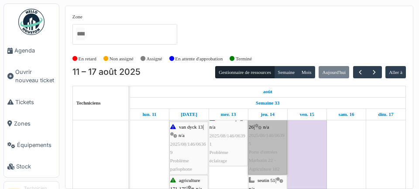  What do you see at coordinates (31, 76) in the screenshot?
I see `a: Ouvrir nouveau ticket` at bounding box center [31, 76].